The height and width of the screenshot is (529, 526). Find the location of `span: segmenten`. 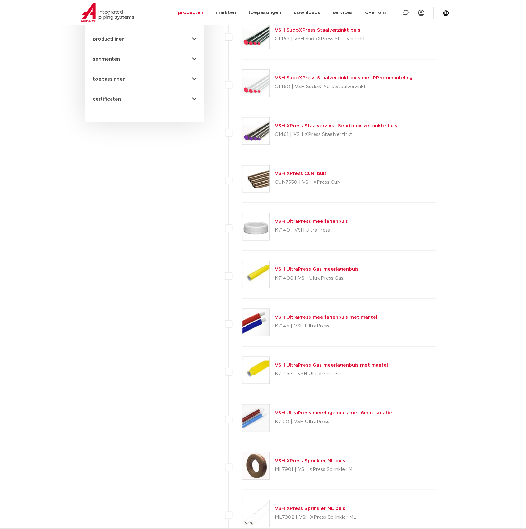

span: segmenten is located at coordinates (106, 59).